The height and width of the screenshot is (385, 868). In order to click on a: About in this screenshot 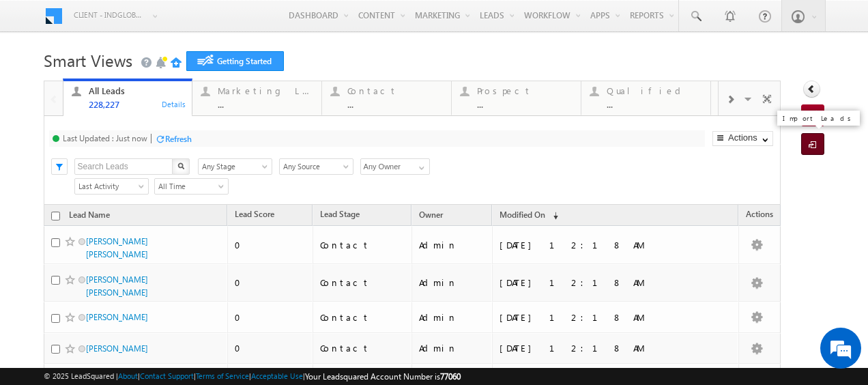, I will do `click(128, 376)`.